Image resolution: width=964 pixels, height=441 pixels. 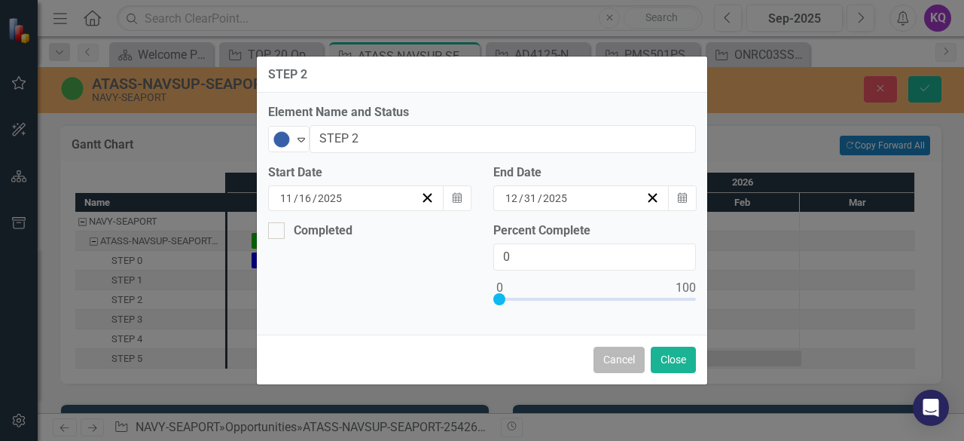 I want to click on div: STEP 2, so click(x=288, y=75).